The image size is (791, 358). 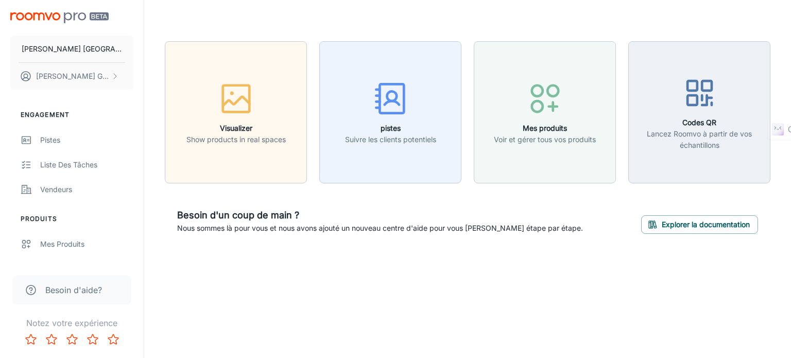 I want to click on h6: Codes QR, so click(x=699, y=123).